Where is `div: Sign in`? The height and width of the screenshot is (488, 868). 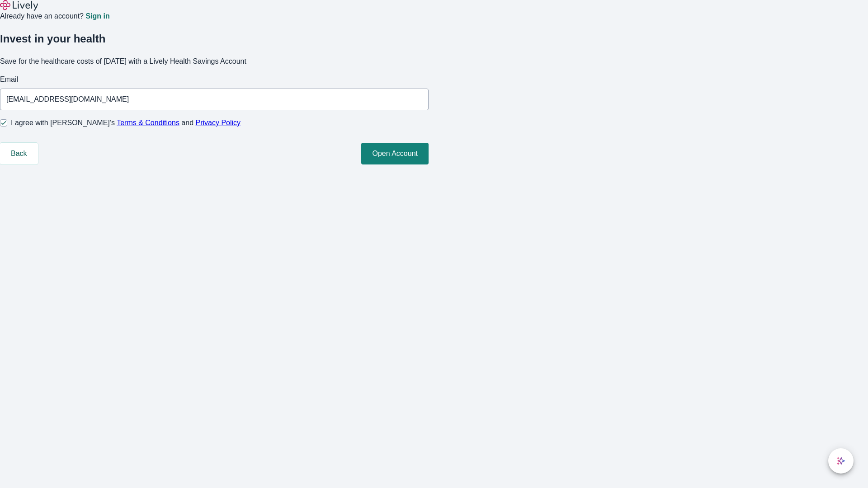 div: Sign in is located at coordinates (97, 16).